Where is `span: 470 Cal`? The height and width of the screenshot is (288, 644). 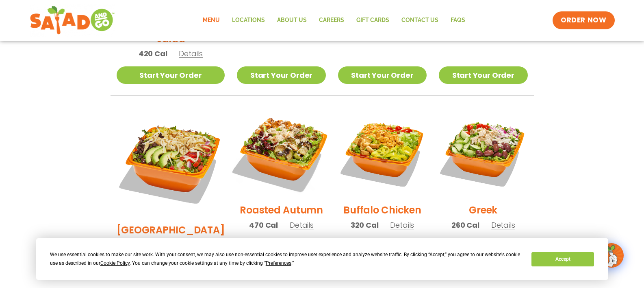 span: 470 Cal is located at coordinates (263, 225).